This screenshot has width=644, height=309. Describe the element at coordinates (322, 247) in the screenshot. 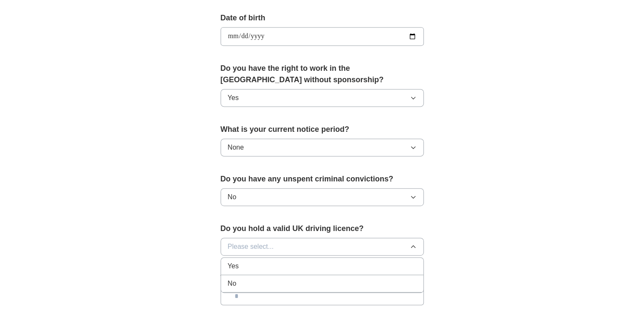

I see `button: Please select...` at that location.